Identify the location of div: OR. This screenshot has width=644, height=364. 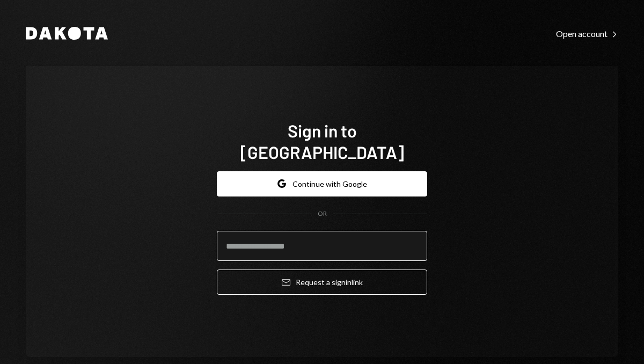
(322, 213).